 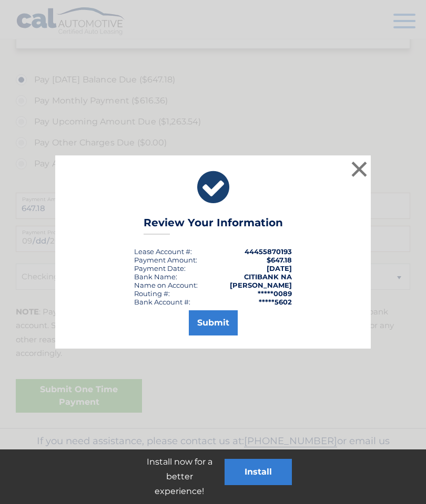 I want to click on button: Submit, so click(x=213, y=323).